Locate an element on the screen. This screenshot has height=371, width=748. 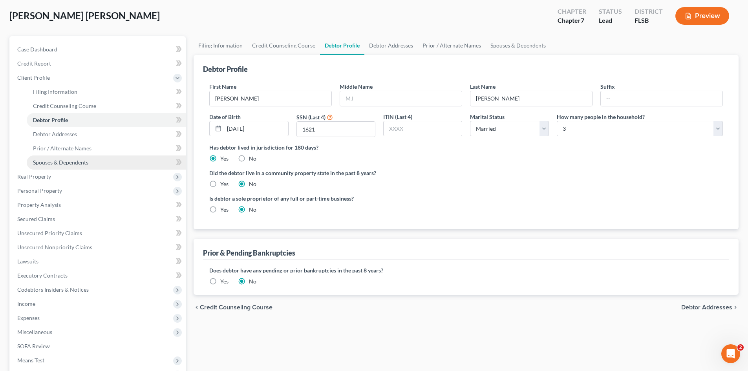
button: Debtor Addresses chevron_right is located at coordinates (710, 307).